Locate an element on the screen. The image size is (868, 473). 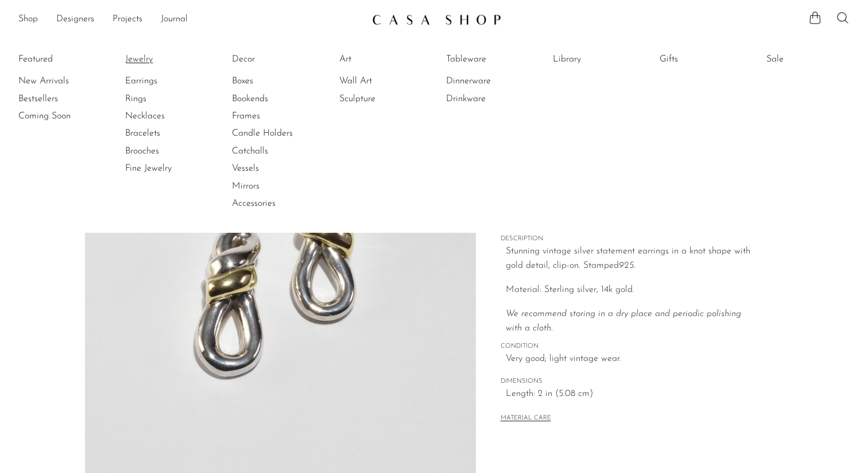
a: Frames is located at coordinates (275, 116).